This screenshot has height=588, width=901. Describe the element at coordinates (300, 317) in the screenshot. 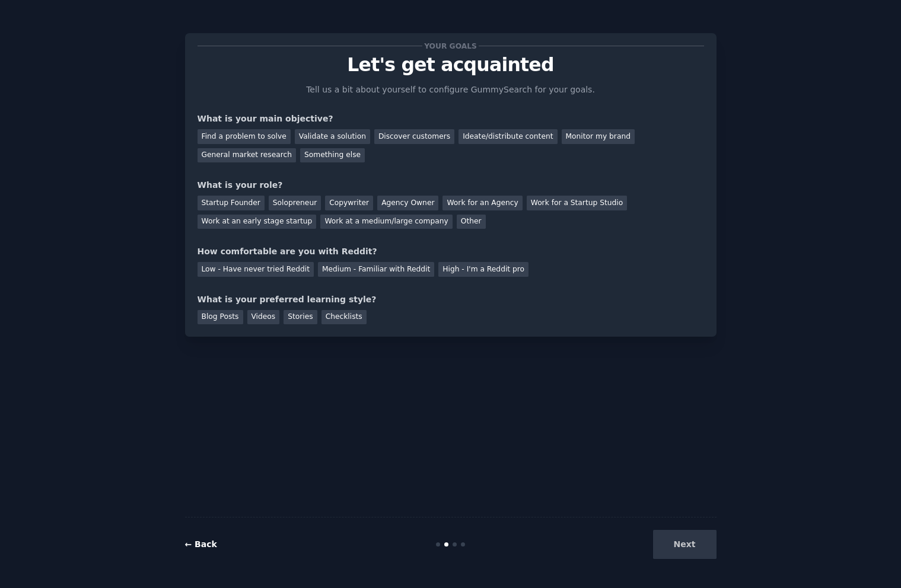

I see `div: Stories` at that location.